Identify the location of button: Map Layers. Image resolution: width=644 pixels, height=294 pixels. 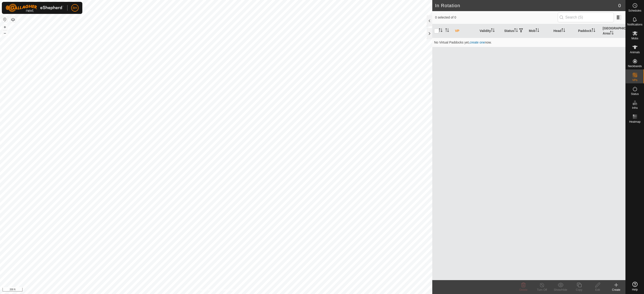
(13, 20).